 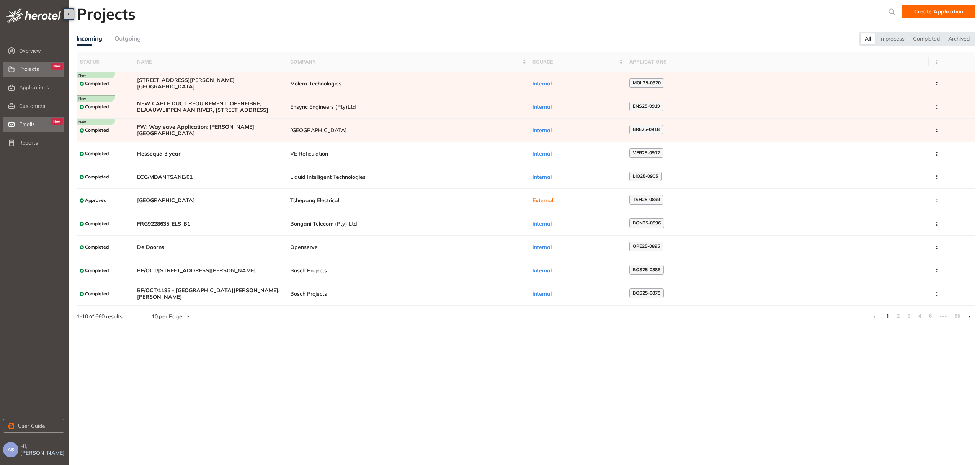 I want to click on a: 2, so click(x=898, y=316).